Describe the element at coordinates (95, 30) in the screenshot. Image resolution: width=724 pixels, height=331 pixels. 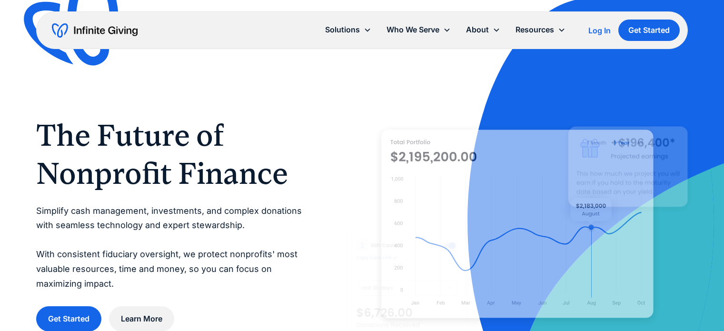
I see `a: home` at that location.